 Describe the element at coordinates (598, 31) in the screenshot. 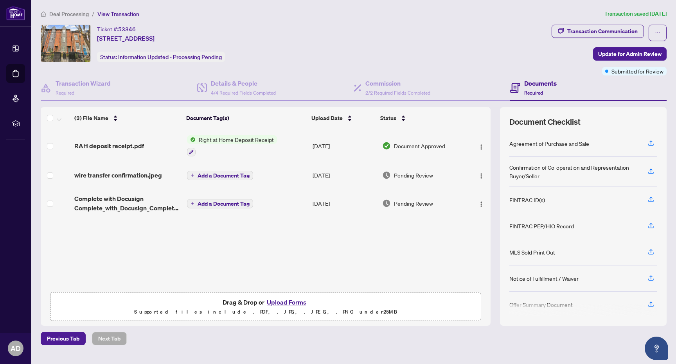

I see `button: Transaction Communication` at that location.